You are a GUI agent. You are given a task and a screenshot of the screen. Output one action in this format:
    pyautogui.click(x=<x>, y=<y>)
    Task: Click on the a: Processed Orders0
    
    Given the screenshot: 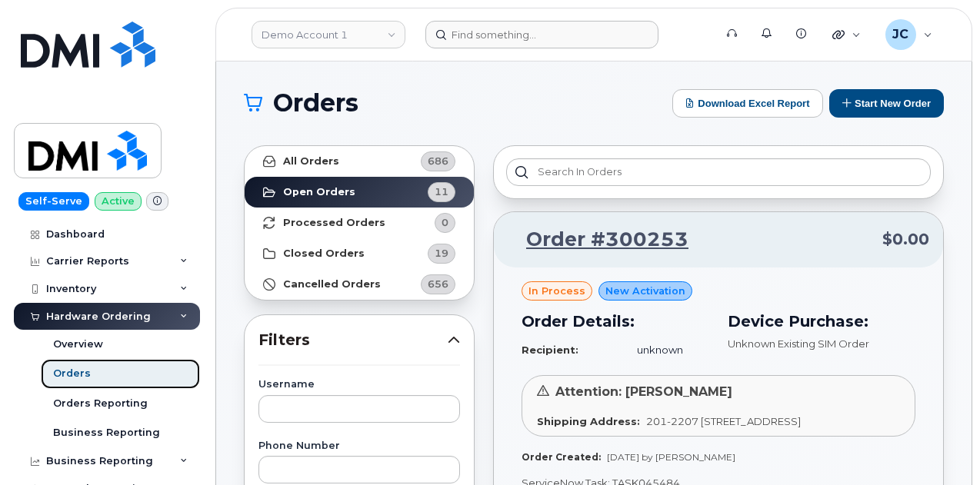 What is the action you would take?
    pyautogui.click(x=359, y=223)
    